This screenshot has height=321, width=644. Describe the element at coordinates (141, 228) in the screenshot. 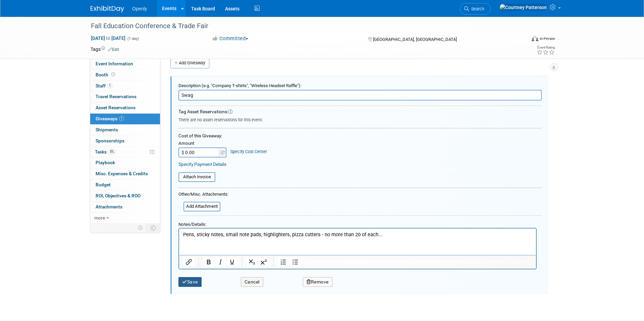

I see `td: Personalize Event Tab Strip` at that location.